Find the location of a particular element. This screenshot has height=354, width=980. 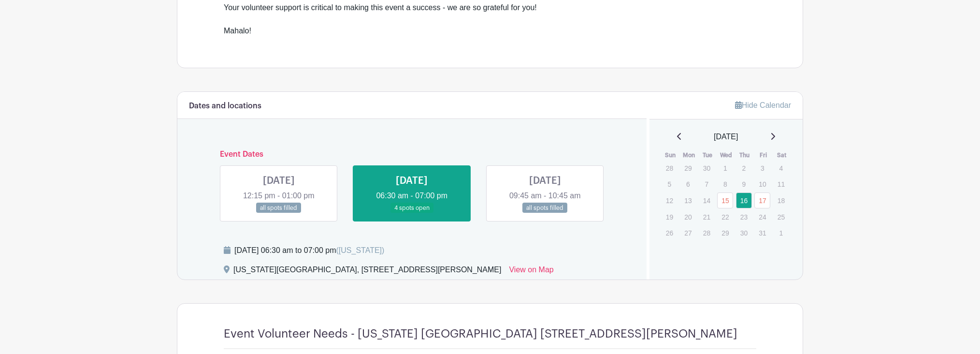

p: 20 is located at coordinates (688, 217).